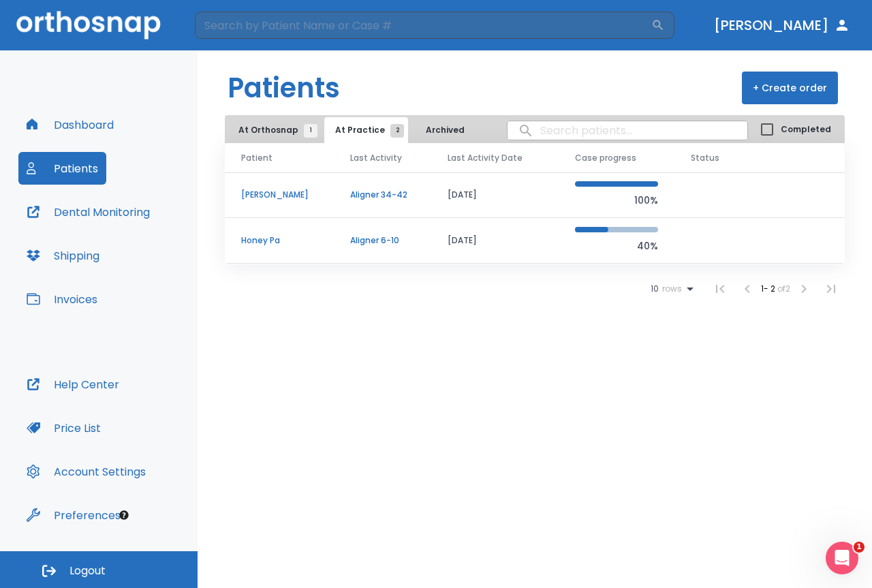 The width and height of the screenshot is (872, 588). I want to click on a: Preferences, so click(73, 515).